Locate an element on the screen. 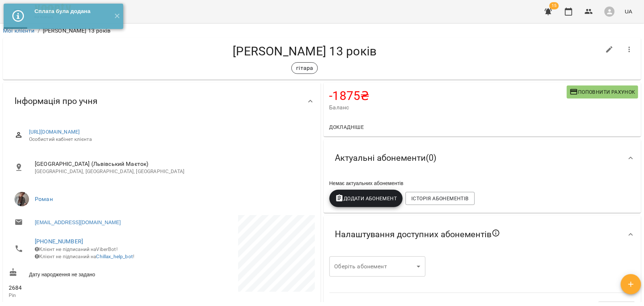  div: Інформація про учня is located at coordinates (162, 101).